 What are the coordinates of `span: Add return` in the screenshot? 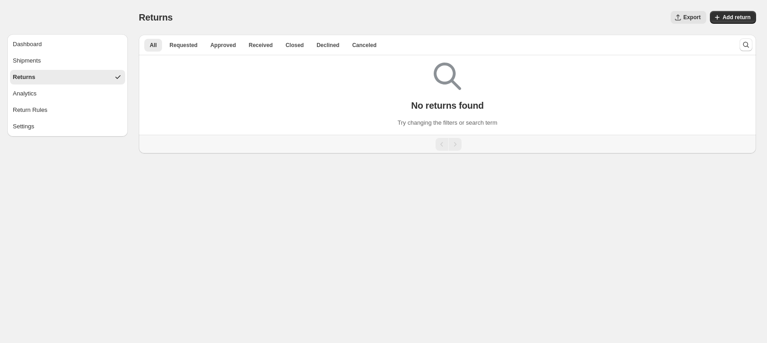 It's located at (737, 17).